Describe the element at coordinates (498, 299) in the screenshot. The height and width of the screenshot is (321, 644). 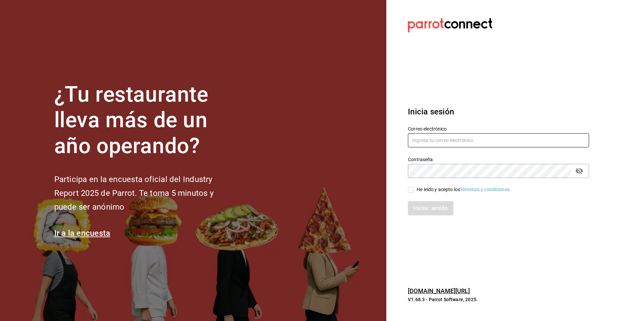
I see `p: V1.68.3 - Parrot Software, 2025.` at that location.